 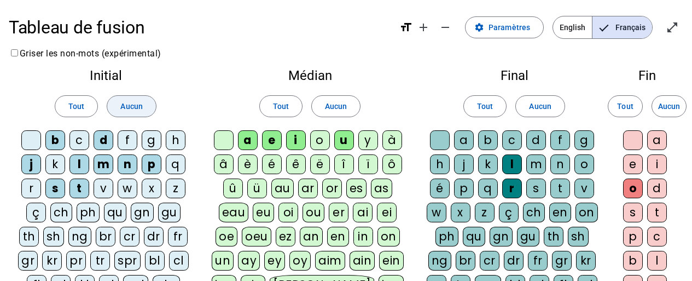 I want to click on div: s, so click(x=55, y=188).